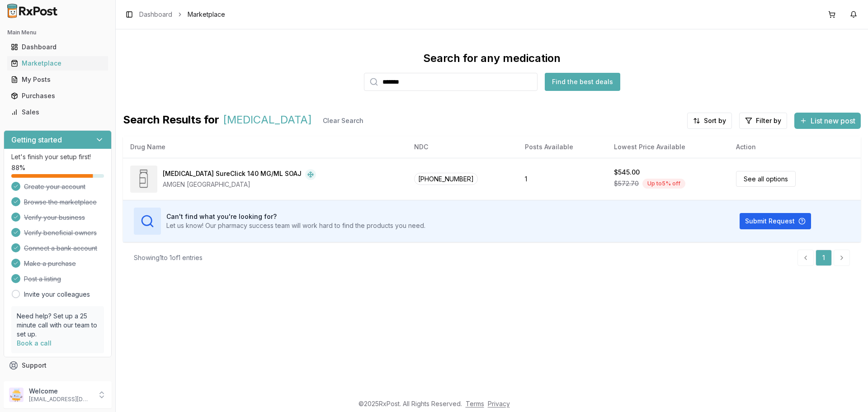  Describe the element at coordinates (38, 382) in the screenshot. I see `span: Feedback` at that location.